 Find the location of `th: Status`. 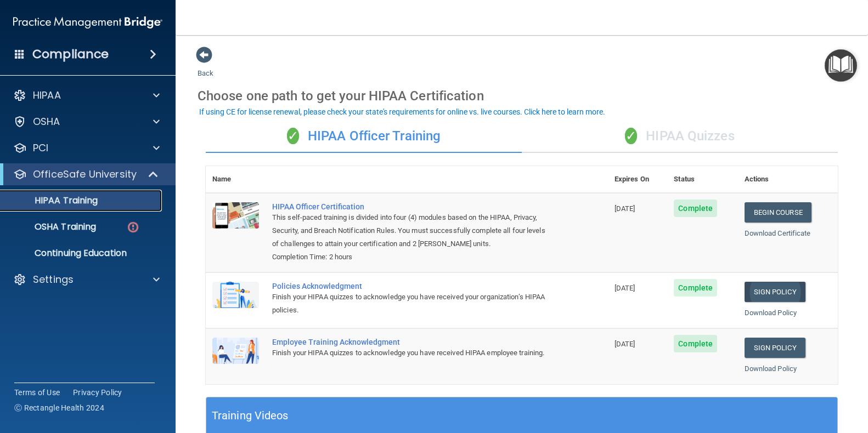

th: Status is located at coordinates (702, 180).